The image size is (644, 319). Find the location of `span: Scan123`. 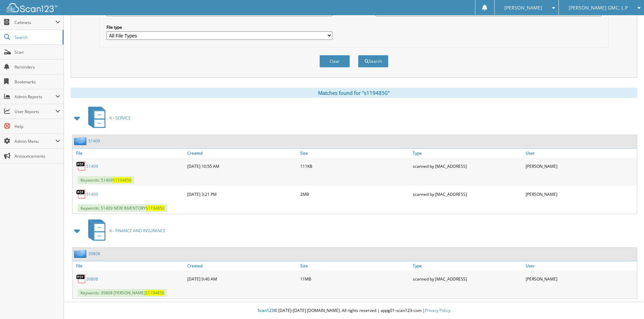

span: Scan123 is located at coordinates (266, 310).